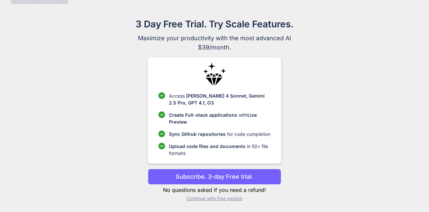 This screenshot has height=212, width=429. What do you see at coordinates (219, 134) in the screenshot?
I see `p: for code completion` at bounding box center [219, 134].